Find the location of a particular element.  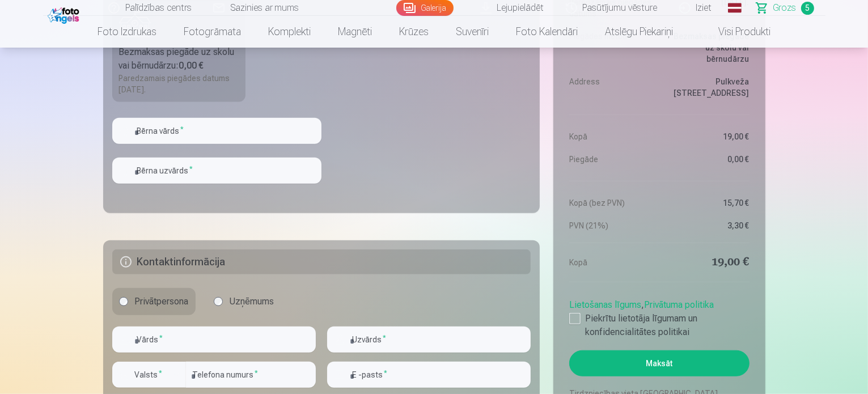

a: Magnēti is located at coordinates (355, 32).